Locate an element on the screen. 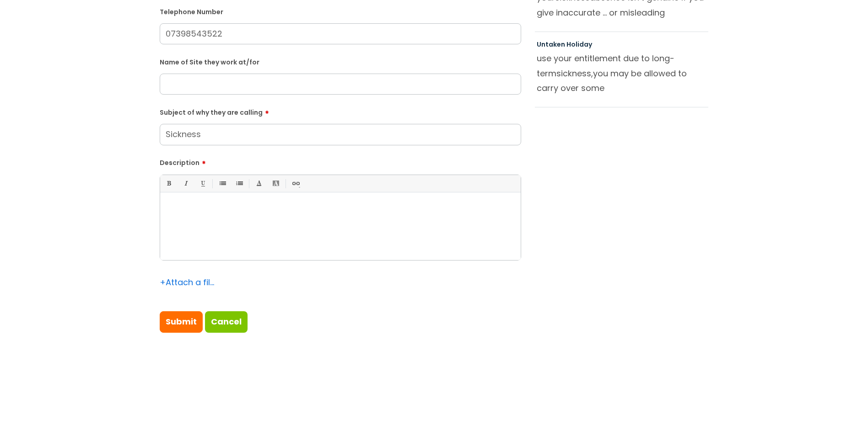 This screenshot has width=868, height=436. a: • Unordered List (Ctrl-Shift-7) is located at coordinates (222, 183).